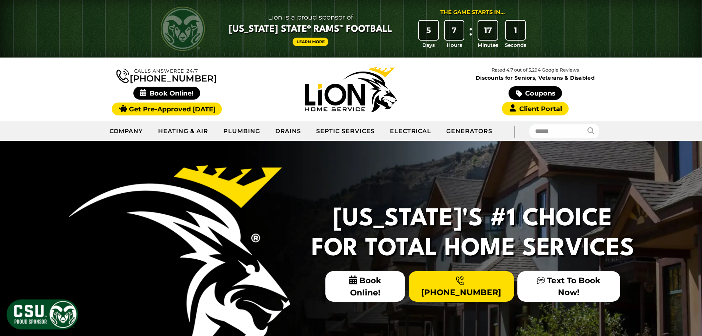 Image resolution: width=702 pixels, height=336 pixels. What do you see at coordinates (488, 45) in the screenshot?
I see `span: Minutes` at bounding box center [488, 45].